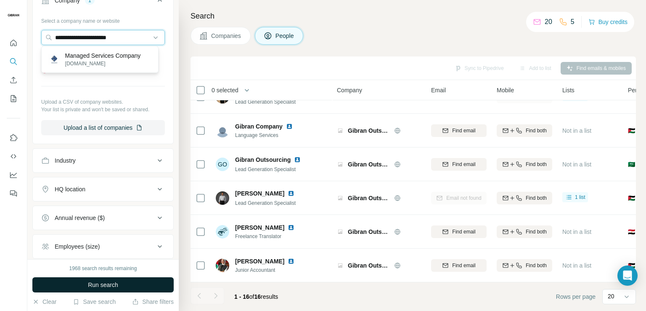  Describe the element at coordinates (103, 19) in the screenshot. I see `div: Select a company name or website` at that location.